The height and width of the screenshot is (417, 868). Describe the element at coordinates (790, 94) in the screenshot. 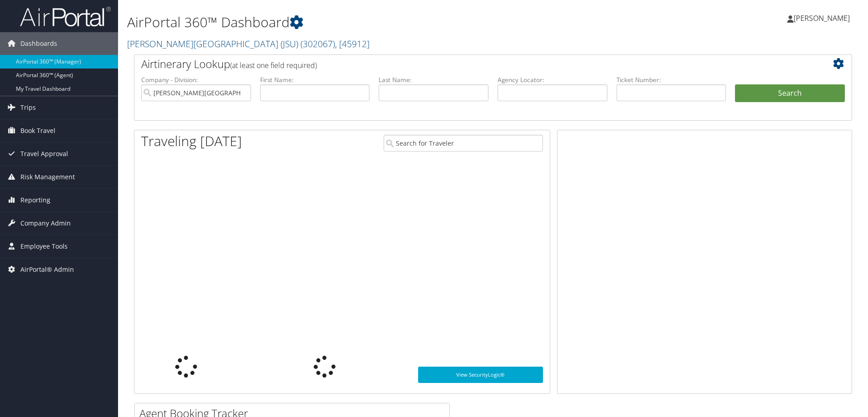

I see `button: Search` at that location.